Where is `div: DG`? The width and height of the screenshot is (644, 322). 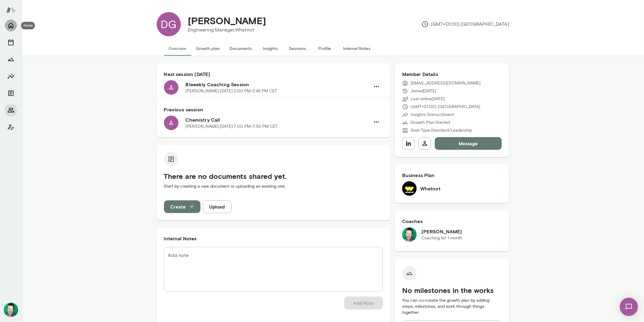
div: DG is located at coordinates (169, 25).